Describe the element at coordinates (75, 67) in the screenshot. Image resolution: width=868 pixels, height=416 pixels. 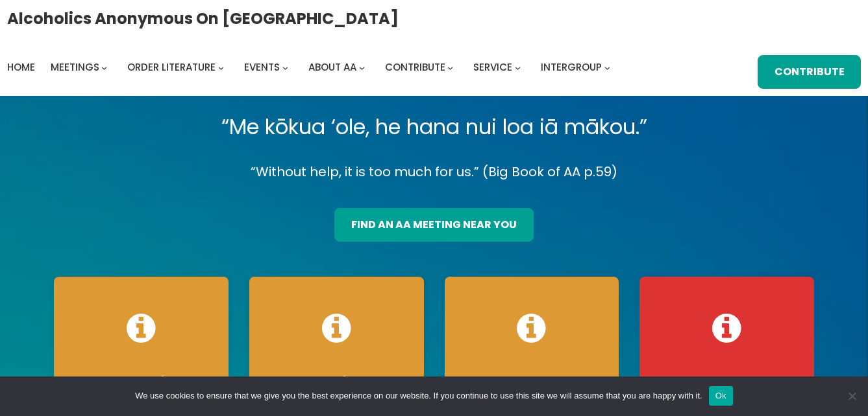
I see `a: Meetings` at that location.